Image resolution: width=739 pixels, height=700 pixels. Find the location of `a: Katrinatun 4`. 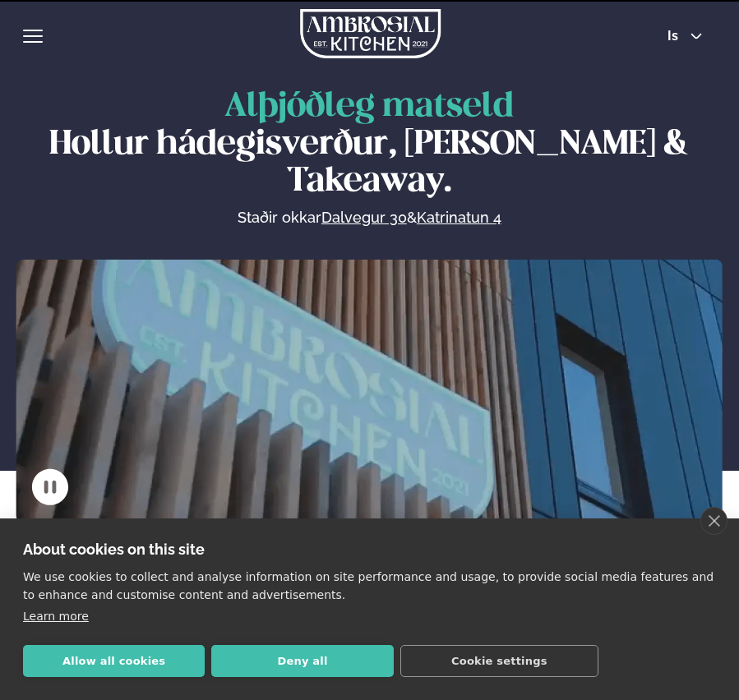

a: Katrinatun 4 is located at coordinates (459, 218).